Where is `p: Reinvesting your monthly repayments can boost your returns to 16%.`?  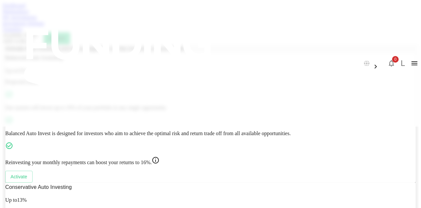 p: Reinvesting your monthly repayments can boost your returns to 16%. is located at coordinates (211, 161).